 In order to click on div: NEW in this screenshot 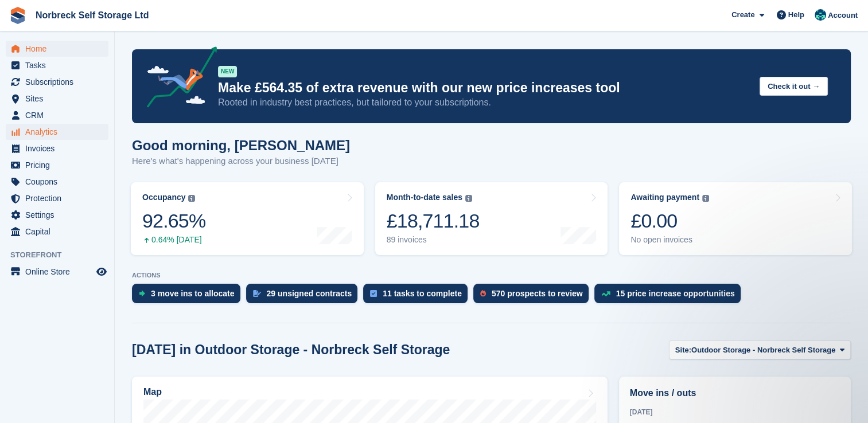, I will do `click(227, 72)`.